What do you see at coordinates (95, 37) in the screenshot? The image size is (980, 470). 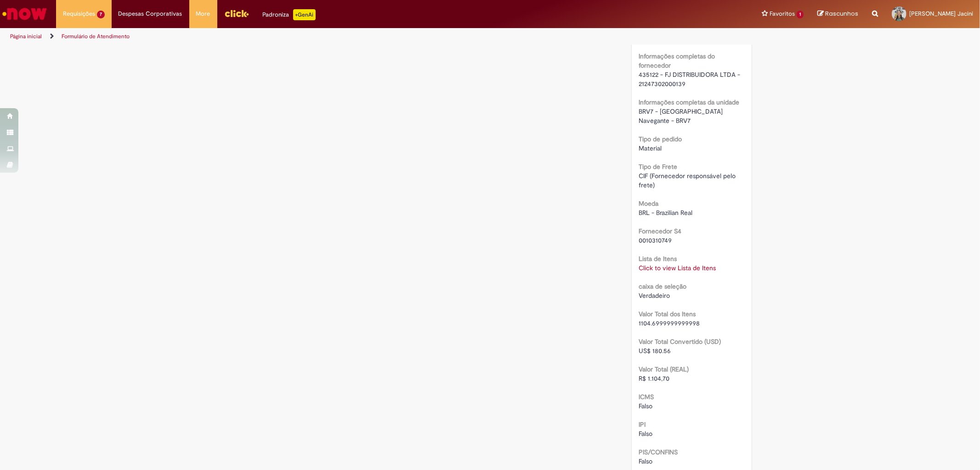 I see `a: Formulário de Atendimento` at bounding box center [95, 37].